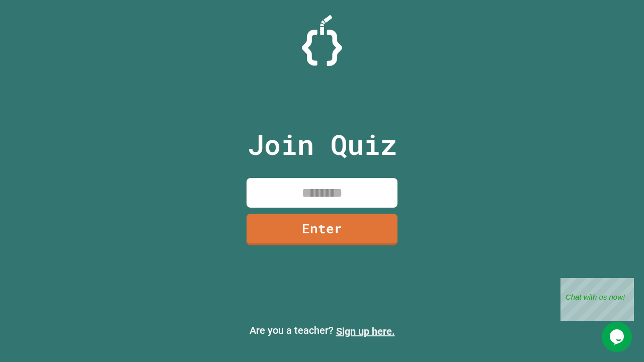 The image size is (644, 362). I want to click on img: Logo.svg, so click(322, 40).